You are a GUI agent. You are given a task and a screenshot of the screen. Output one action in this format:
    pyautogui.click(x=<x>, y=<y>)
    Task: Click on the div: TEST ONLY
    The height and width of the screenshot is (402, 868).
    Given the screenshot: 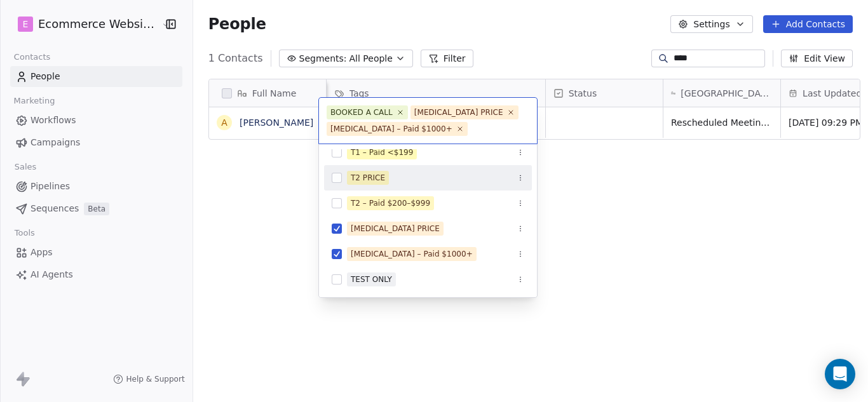 What is the action you would take?
    pyautogui.click(x=371, y=280)
    